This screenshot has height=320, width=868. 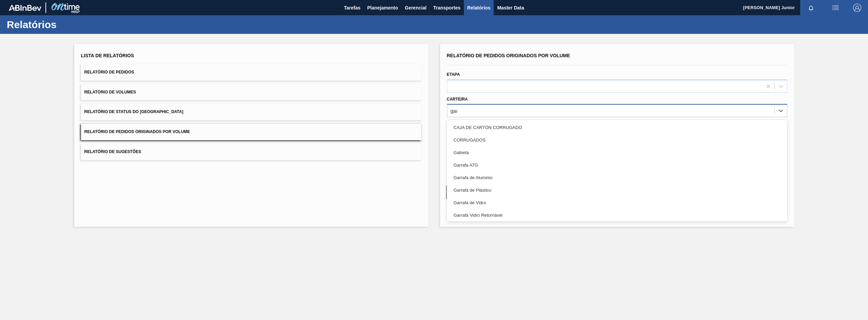 What do you see at coordinates (617, 203) in the screenshot?
I see `div: Garrafa de Vidro` at bounding box center [617, 203].